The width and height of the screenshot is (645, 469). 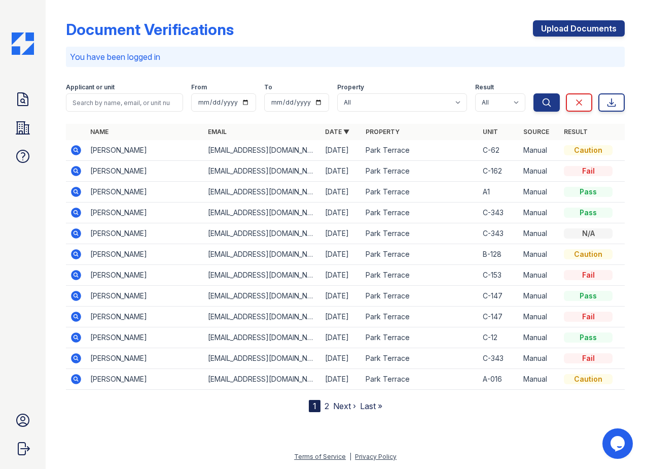 I want to click on div: 1, so click(x=314, y=406).